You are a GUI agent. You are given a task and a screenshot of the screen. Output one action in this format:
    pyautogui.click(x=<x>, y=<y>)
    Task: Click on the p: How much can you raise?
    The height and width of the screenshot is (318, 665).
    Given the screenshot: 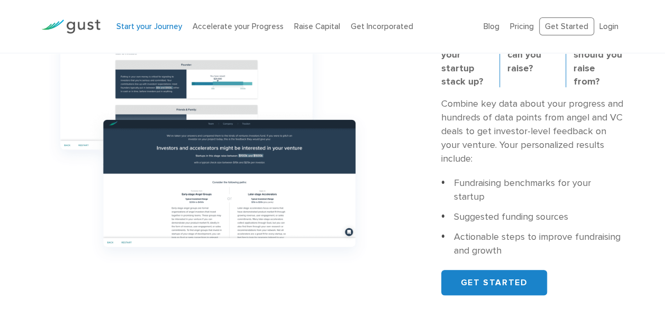 What is the action you would take?
    pyautogui.click(x=532, y=55)
    